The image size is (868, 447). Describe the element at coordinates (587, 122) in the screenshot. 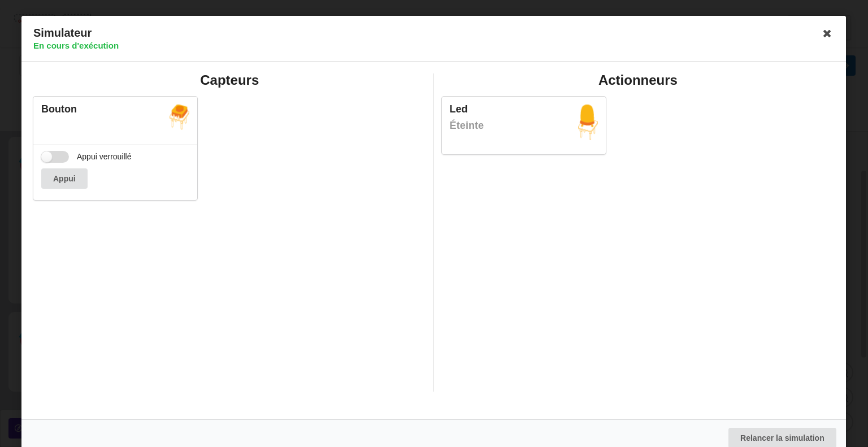

I see `img: picto_led.png` at that location.